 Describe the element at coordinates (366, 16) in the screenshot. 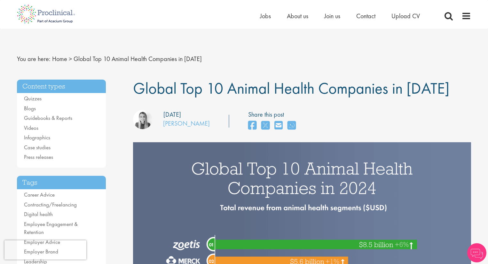

I see `span: Contact` at that location.